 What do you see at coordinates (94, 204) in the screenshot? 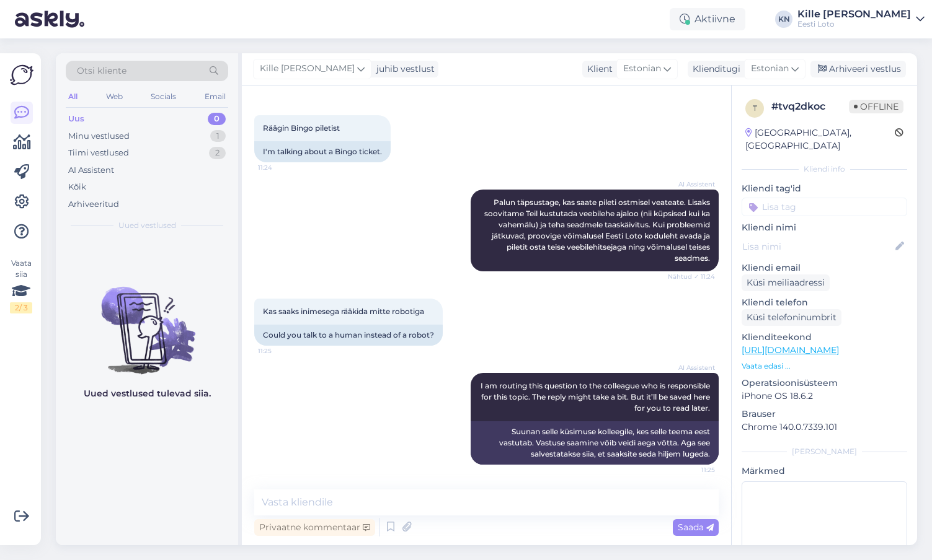
I see `div: Arhiveeritud` at bounding box center [94, 204].